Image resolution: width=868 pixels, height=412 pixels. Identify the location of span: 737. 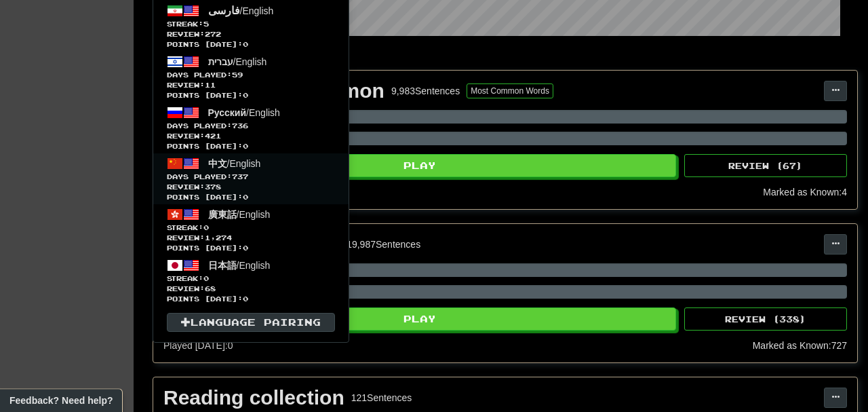
(240, 176).